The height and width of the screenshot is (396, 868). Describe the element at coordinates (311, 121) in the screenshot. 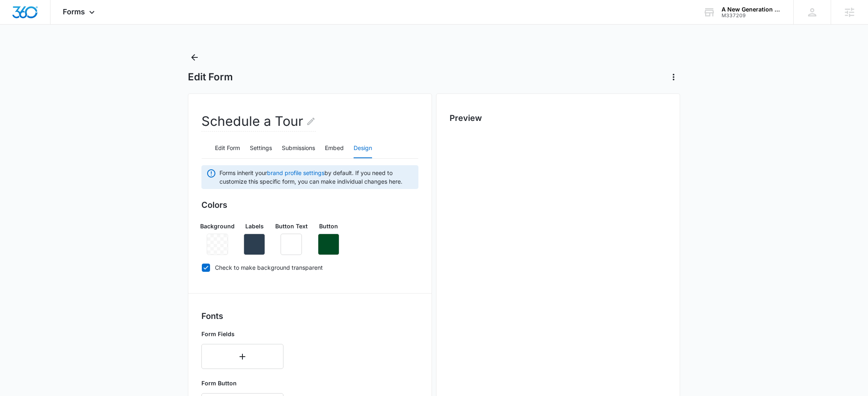

I see `button: Edit Form Name` at that location.